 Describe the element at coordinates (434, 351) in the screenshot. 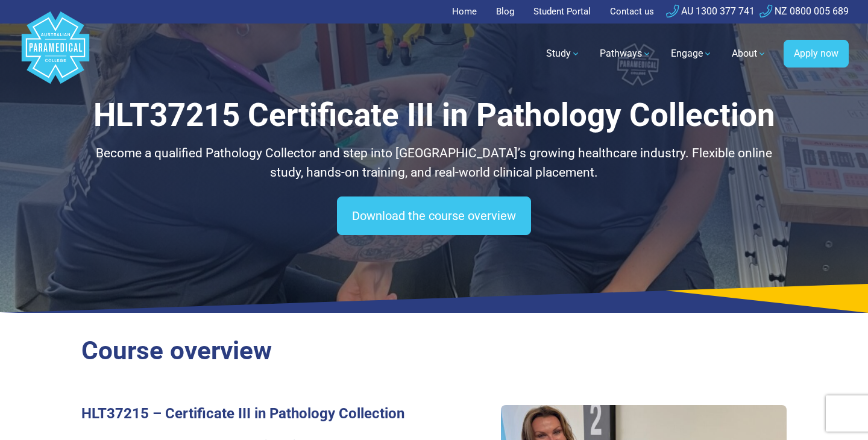

I see `h2: Course overview` at that location.